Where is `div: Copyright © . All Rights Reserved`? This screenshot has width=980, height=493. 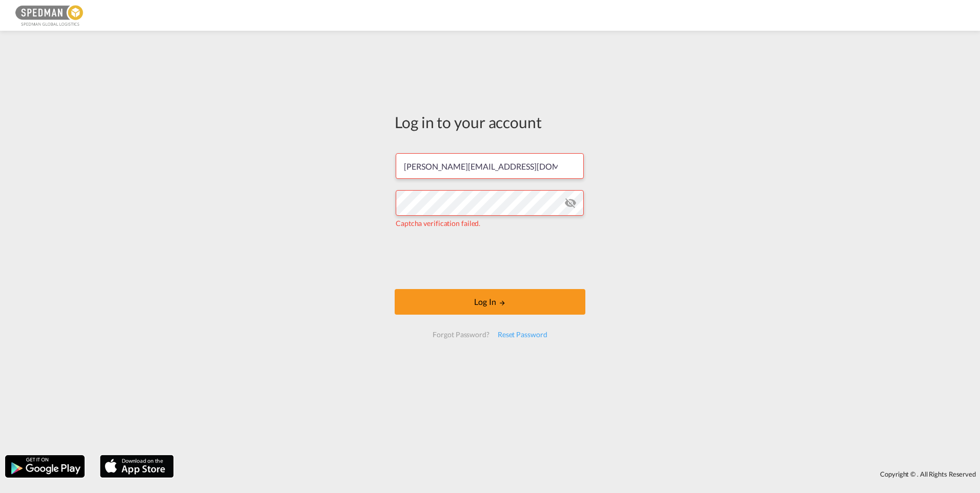
div: Copyright © . All Rights Reserved is located at coordinates (580, 474).